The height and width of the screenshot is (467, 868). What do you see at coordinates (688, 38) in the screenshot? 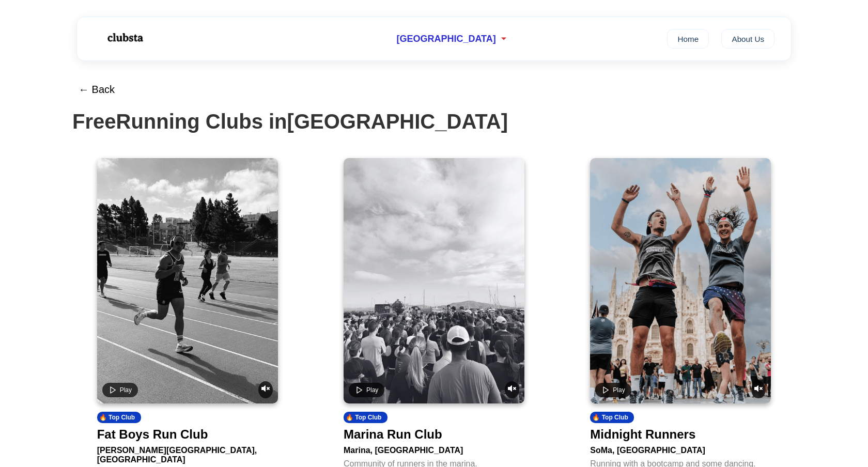
I see `a: Home` at bounding box center [688, 38].